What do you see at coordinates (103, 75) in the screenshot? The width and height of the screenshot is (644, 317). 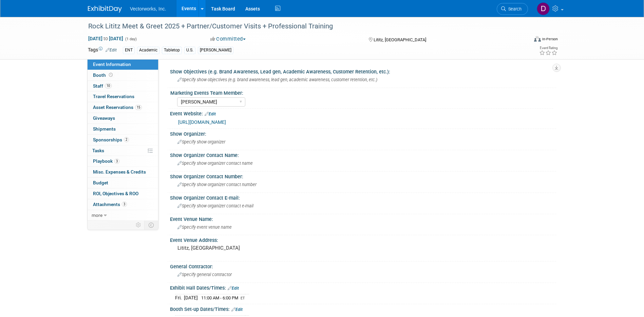 I see `span: Booth` at bounding box center [103, 75].